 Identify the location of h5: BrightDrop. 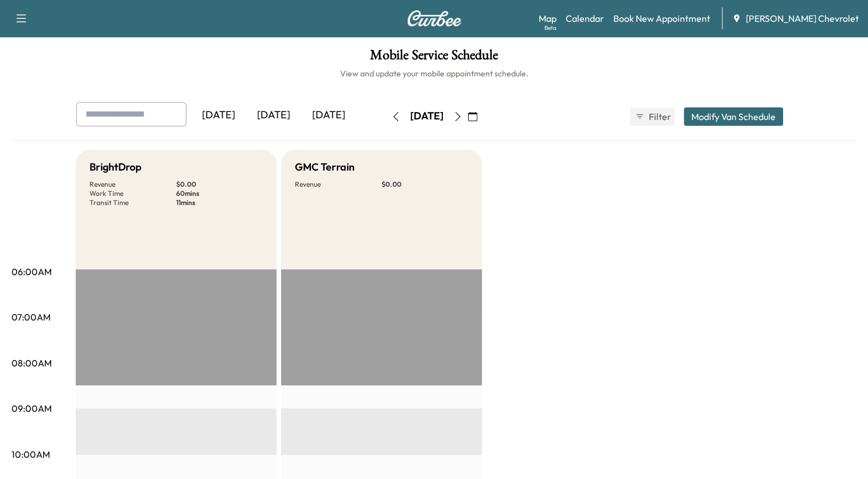
(115, 167).